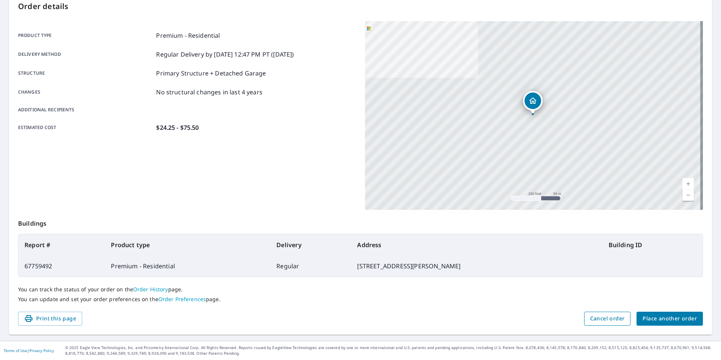 The height and width of the screenshot is (360, 721). I want to click on span: Print this page, so click(50, 318).